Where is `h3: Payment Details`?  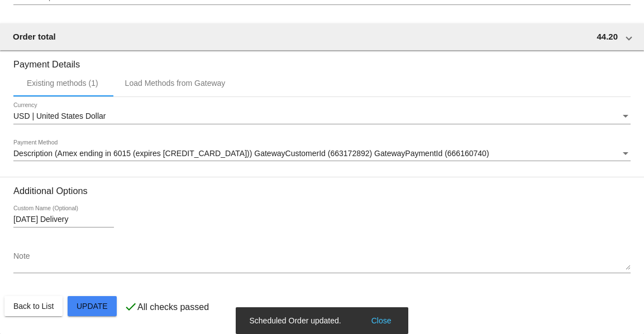 h3: Payment Details is located at coordinates (322, 60).